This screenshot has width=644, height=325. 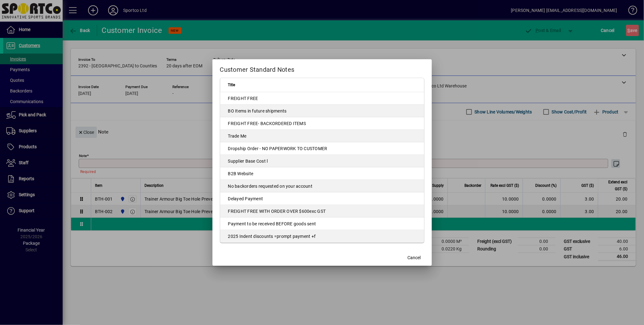 What do you see at coordinates (232, 85) in the screenshot?
I see `span: Title` at bounding box center [232, 85].